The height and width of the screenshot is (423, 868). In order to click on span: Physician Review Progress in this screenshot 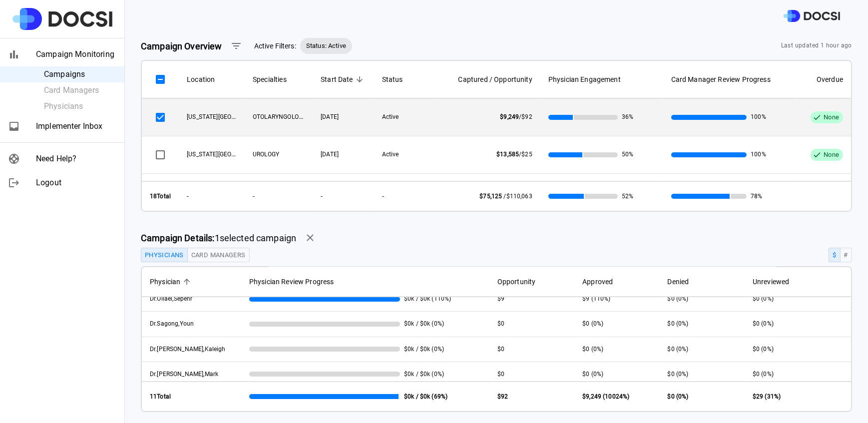, I will do `click(292, 282)`.